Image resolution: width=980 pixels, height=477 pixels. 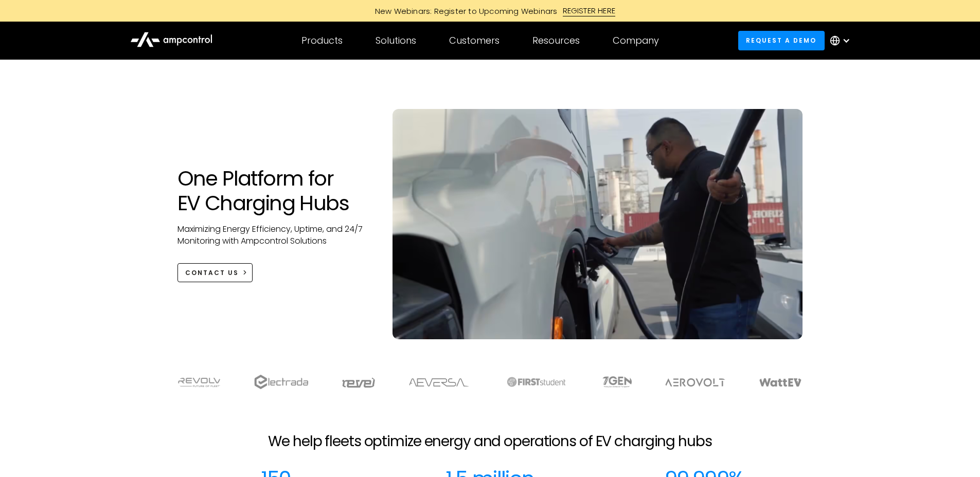 What do you see at coordinates (322, 41) in the screenshot?
I see `div: Products` at bounding box center [322, 41].